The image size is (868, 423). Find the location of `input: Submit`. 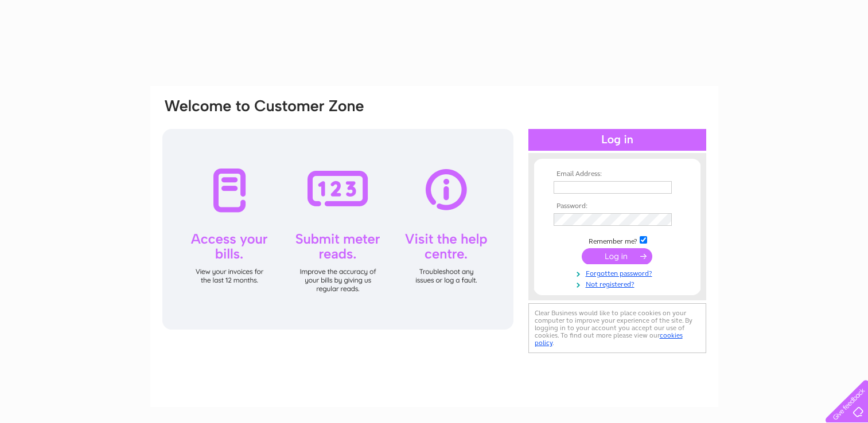

input: Submit is located at coordinates (617, 256).